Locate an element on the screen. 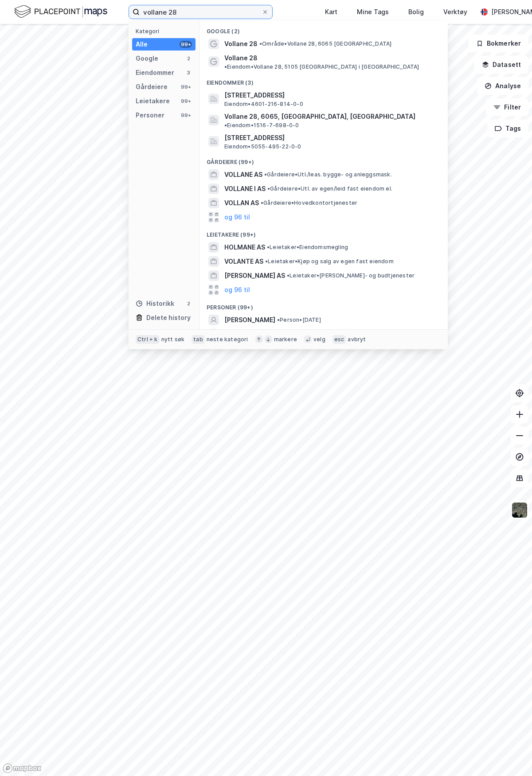  div: Kategori is located at coordinates (165, 31).